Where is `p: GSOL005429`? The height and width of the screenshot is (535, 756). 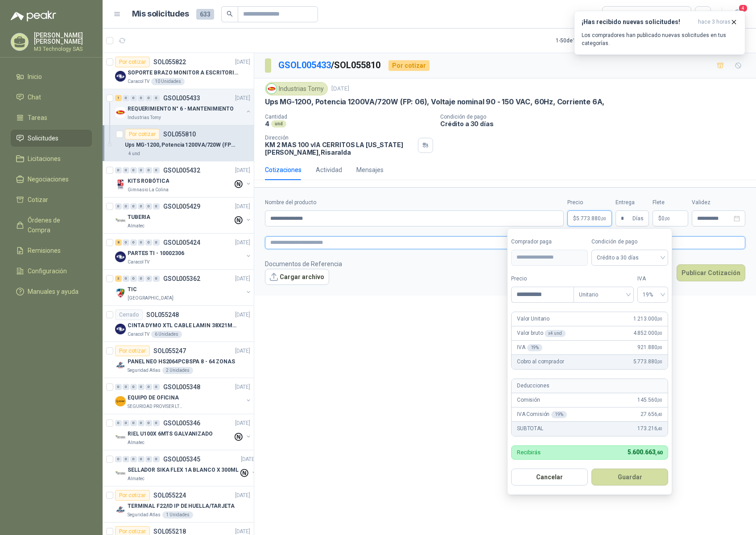 p: GSOL005429 is located at coordinates (181, 207).